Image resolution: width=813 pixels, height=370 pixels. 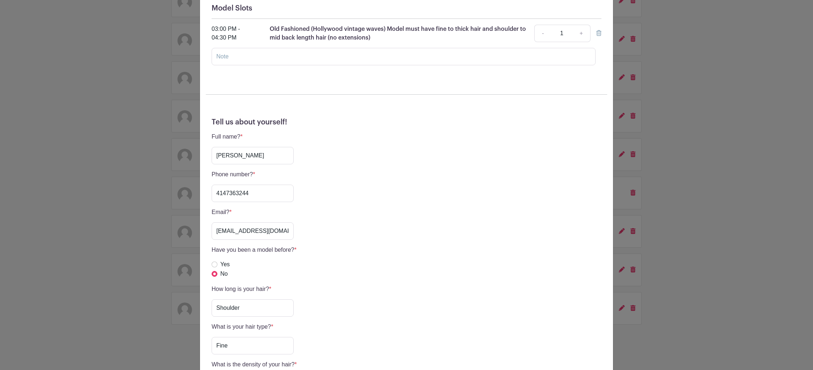 I want to click on p: What is the density of your hair?, so click(x=254, y=365).